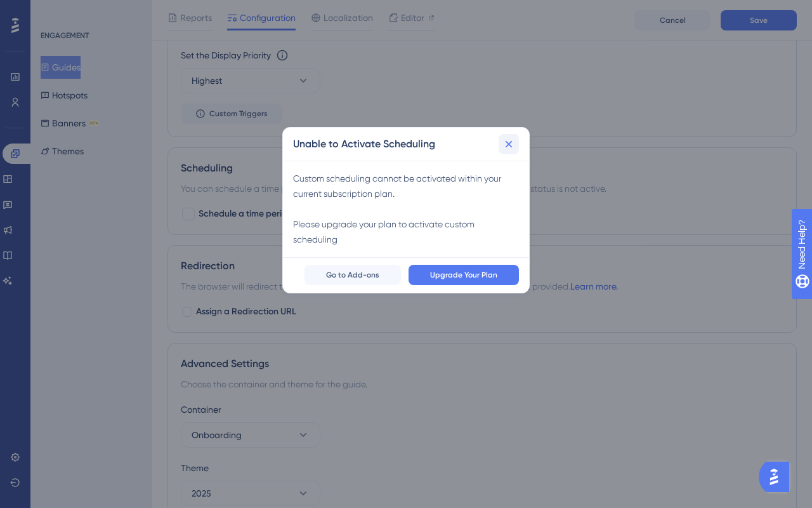  I want to click on span: Need Help?, so click(54, 11).